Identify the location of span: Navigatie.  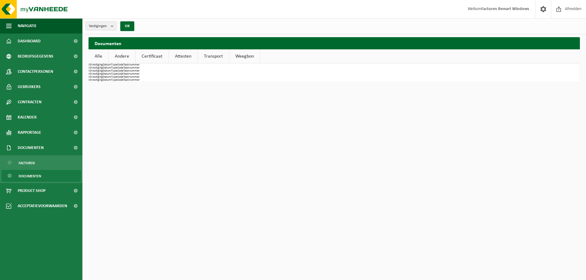
(27, 26).